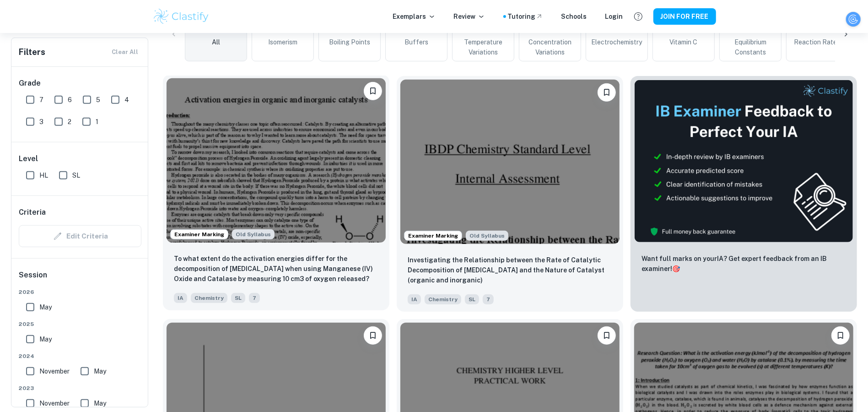  I want to click on a: Login, so click(614, 16).